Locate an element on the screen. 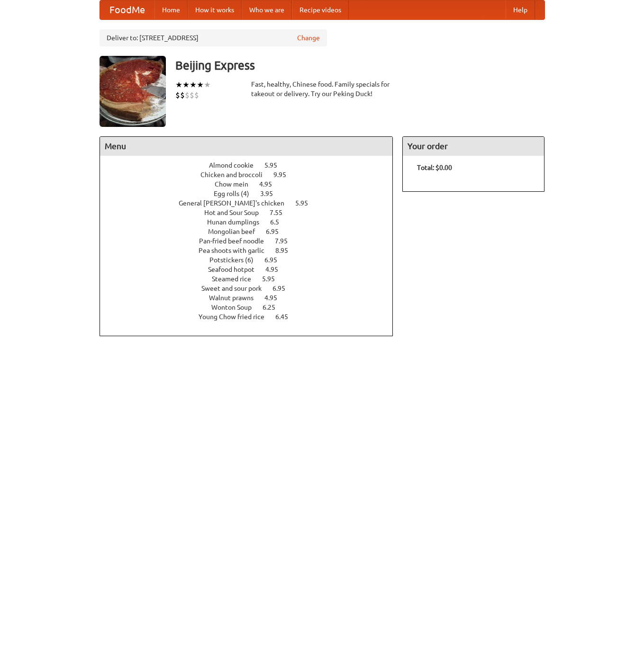 Image resolution: width=644 pixels, height=670 pixels. span: 8.95 is located at coordinates (286, 251).